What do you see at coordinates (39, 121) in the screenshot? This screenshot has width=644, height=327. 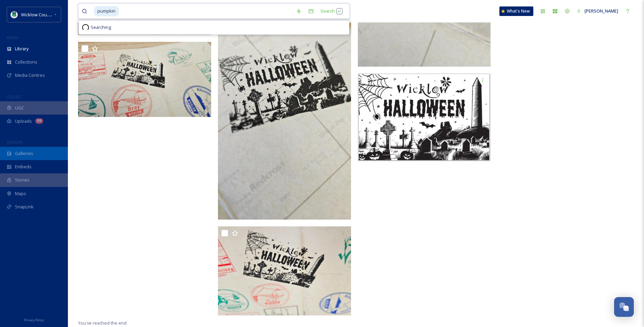 I see `div: 99` at bounding box center [39, 121].